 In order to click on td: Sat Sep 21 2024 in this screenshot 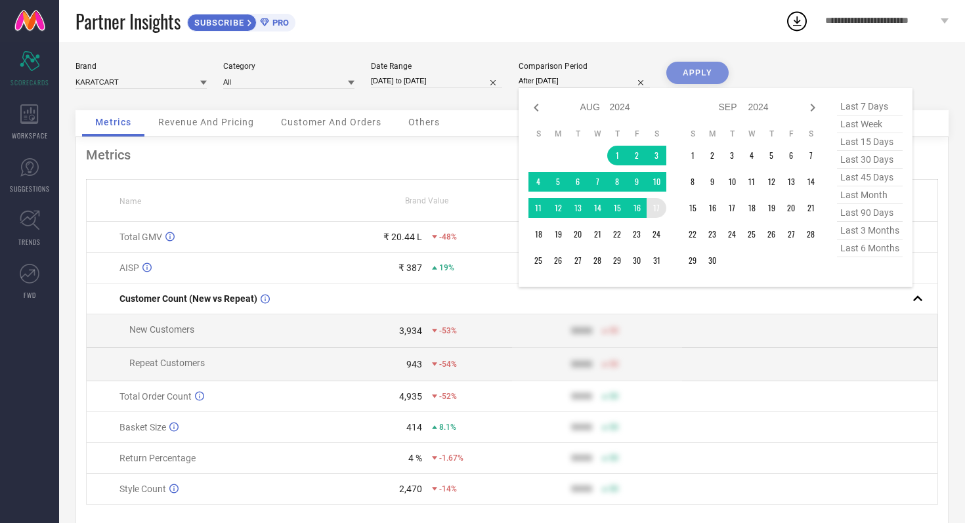, I will do `click(811, 208)`.